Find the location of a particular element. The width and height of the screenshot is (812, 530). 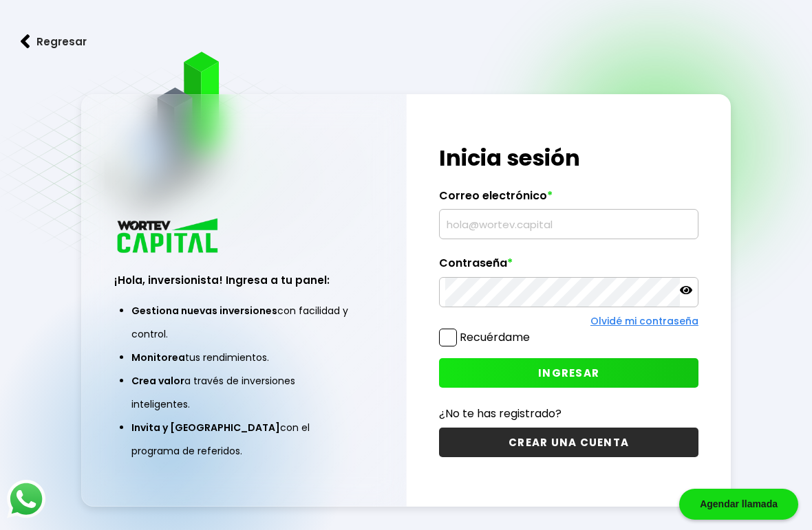

img: logo_wortev_capital is located at coordinates (169, 237).